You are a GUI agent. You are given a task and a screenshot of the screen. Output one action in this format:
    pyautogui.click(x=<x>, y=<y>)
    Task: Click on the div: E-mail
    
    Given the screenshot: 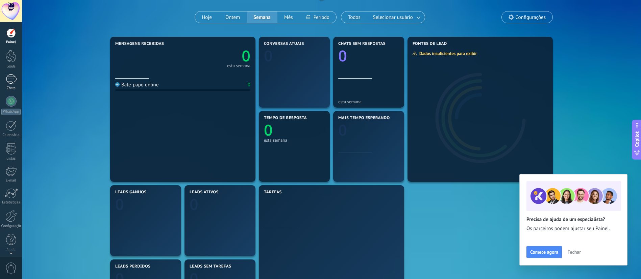 What is the action you would take?
    pyautogui.click(x=11, y=181)
    